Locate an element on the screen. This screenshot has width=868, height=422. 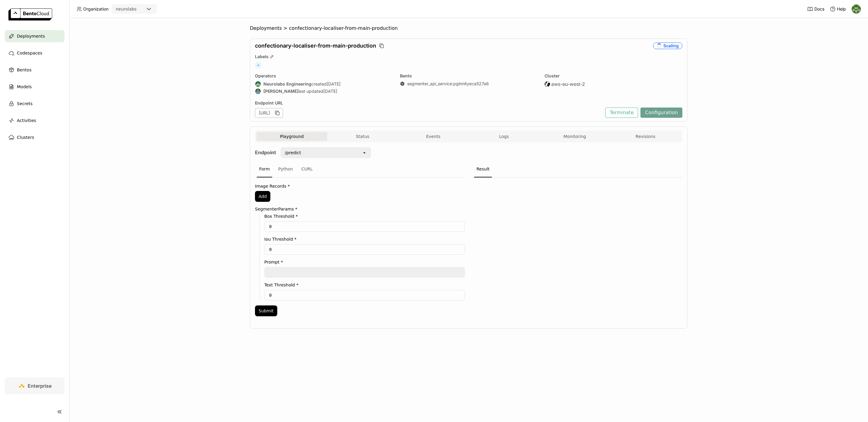
input: Selected neurolabs. is located at coordinates (137, 9).